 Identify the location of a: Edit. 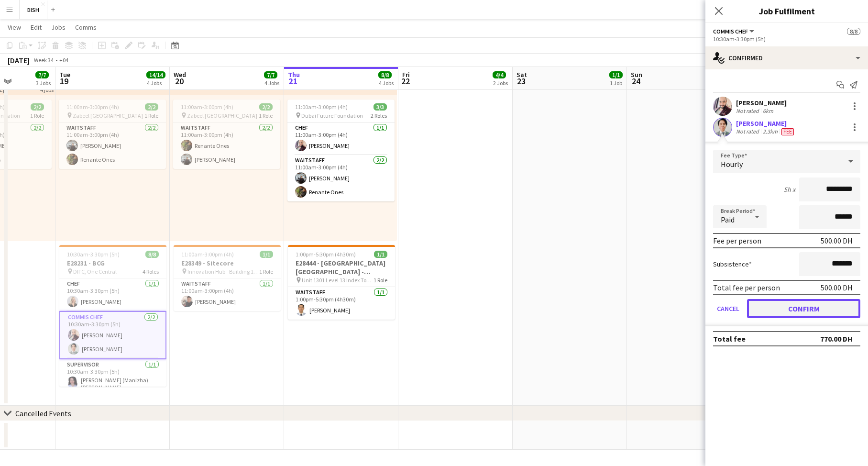
(36, 27).